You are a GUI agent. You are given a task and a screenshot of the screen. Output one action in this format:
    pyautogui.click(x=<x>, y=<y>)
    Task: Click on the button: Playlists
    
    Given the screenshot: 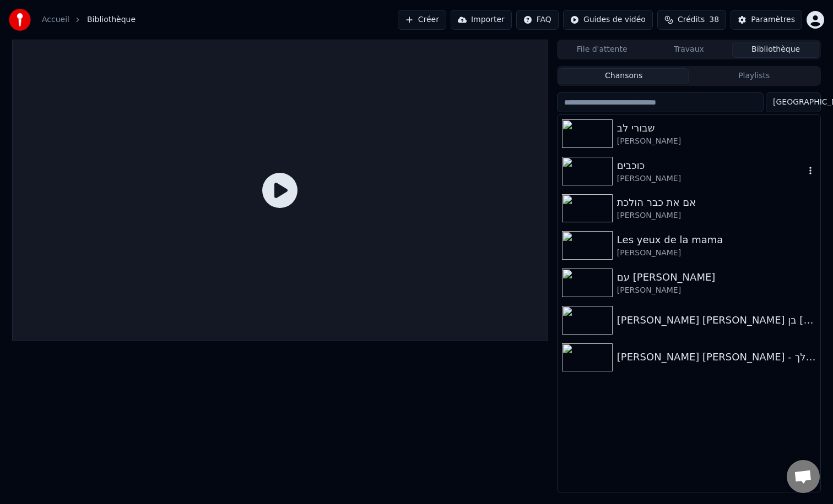 What is the action you would take?
    pyautogui.click(x=754, y=76)
    